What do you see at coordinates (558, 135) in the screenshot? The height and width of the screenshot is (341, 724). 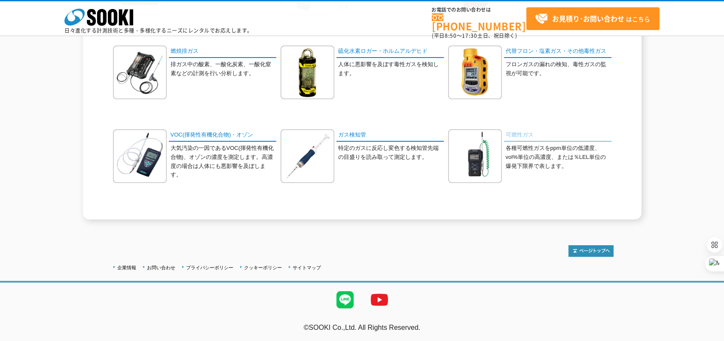 I see `a: 可燃性ガス` at bounding box center [558, 135].